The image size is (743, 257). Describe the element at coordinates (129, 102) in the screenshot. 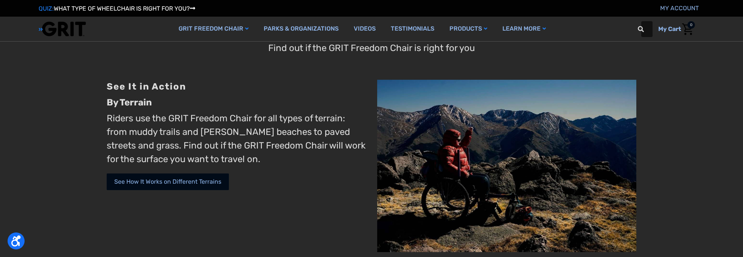

I see `b: By Terrain` at that location.